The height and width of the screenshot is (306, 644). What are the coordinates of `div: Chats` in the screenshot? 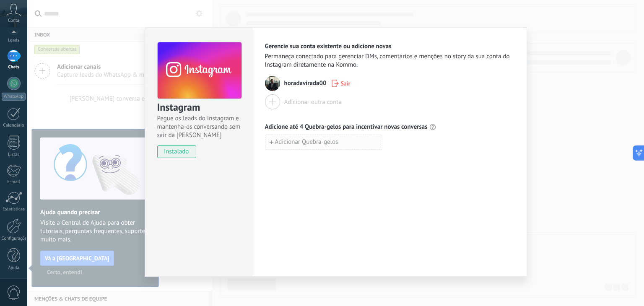 It's located at (14, 67).